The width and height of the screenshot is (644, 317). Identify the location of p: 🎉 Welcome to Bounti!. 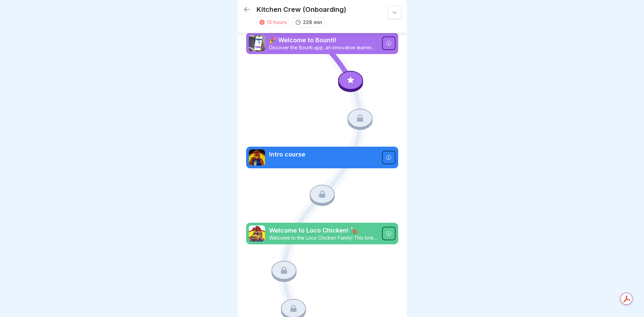
(324, 40).